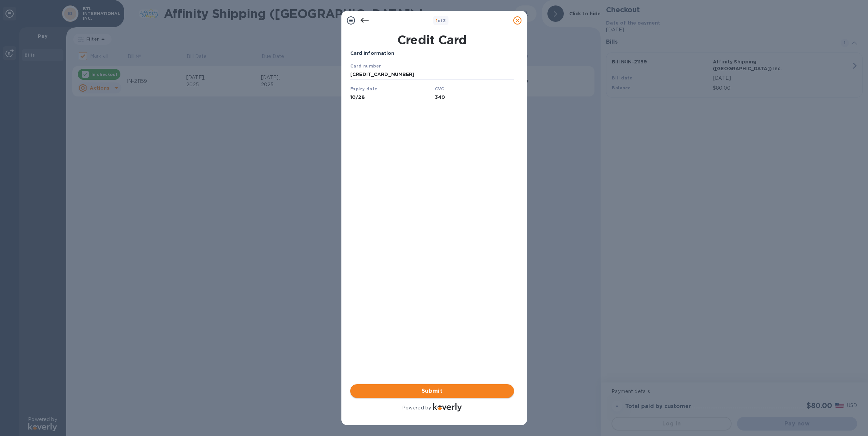 The width and height of the screenshot is (868, 436). What do you see at coordinates (89, 27) in the screenshot?
I see `b: CVC` at bounding box center [89, 27].